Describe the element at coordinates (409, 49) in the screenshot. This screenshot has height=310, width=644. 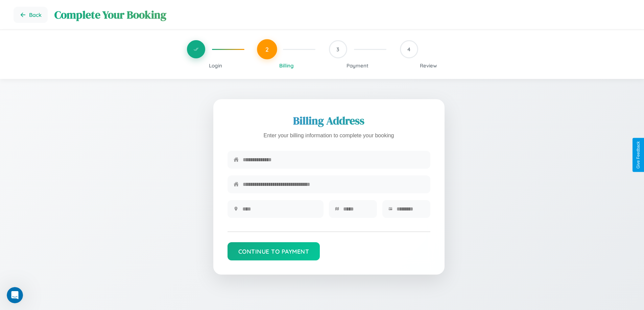
I see `span: 4` at that location.